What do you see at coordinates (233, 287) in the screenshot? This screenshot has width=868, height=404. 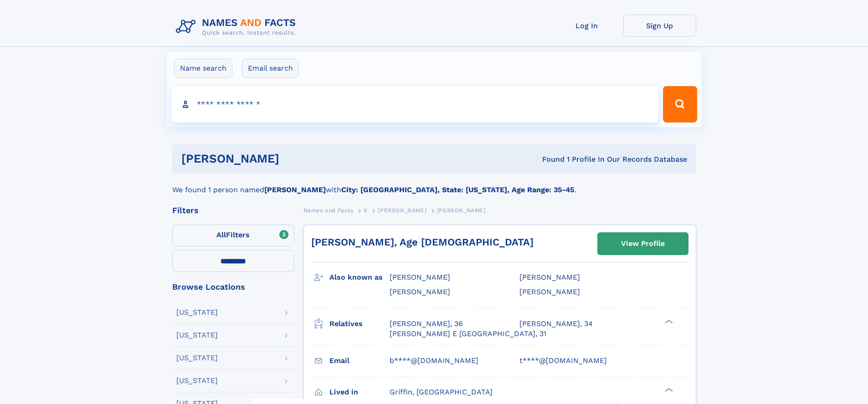 I see `div: Browse Locations` at bounding box center [233, 287].